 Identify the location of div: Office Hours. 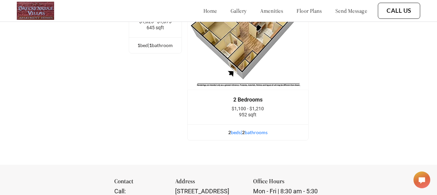
(288, 183).